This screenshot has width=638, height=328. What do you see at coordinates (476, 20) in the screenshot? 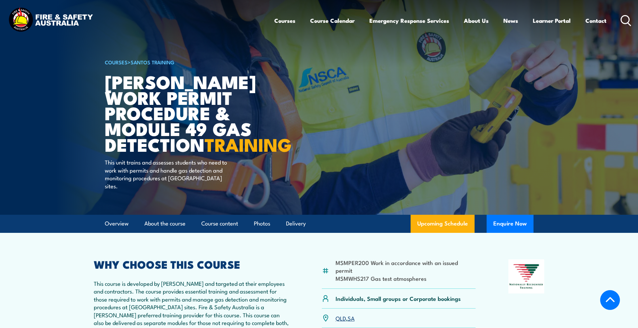
I see `a: About Us` at bounding box center [476, 20].